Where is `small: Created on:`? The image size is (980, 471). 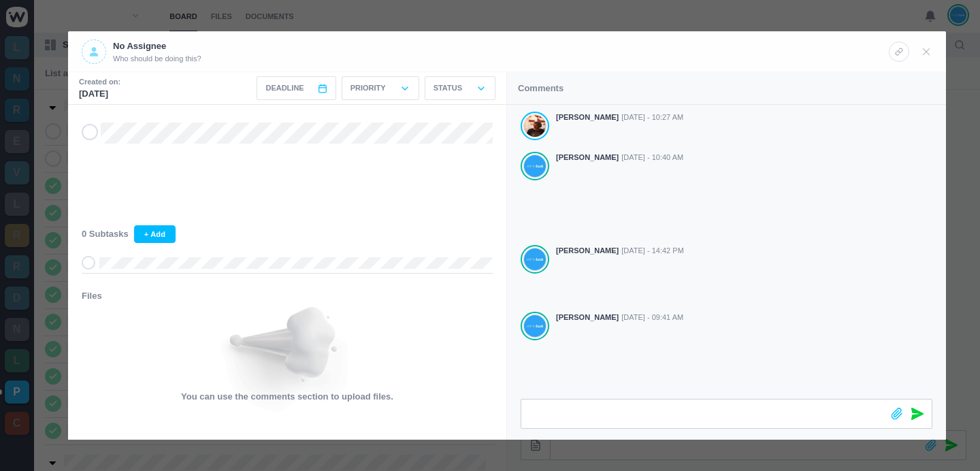 small: Created on: is located at coordinates (100, 81).